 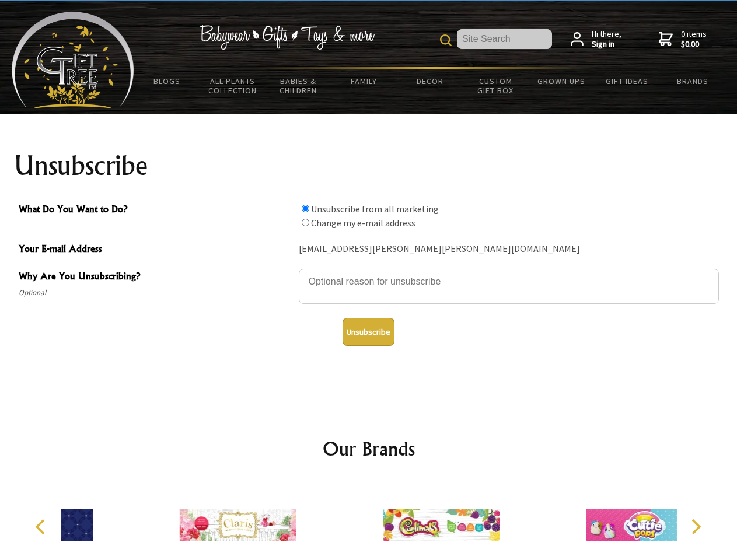 I want to click on strong: Sign in, so click(x=606, y=44).